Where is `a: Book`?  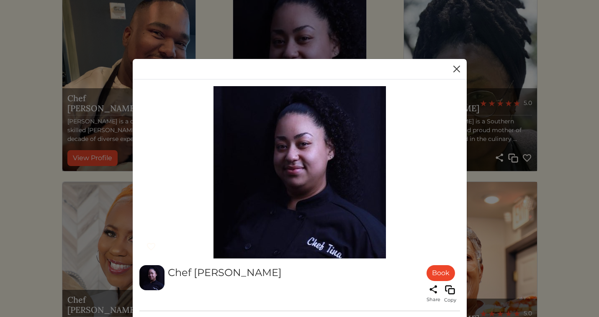 a: Book is located at coordinates (441, 274).